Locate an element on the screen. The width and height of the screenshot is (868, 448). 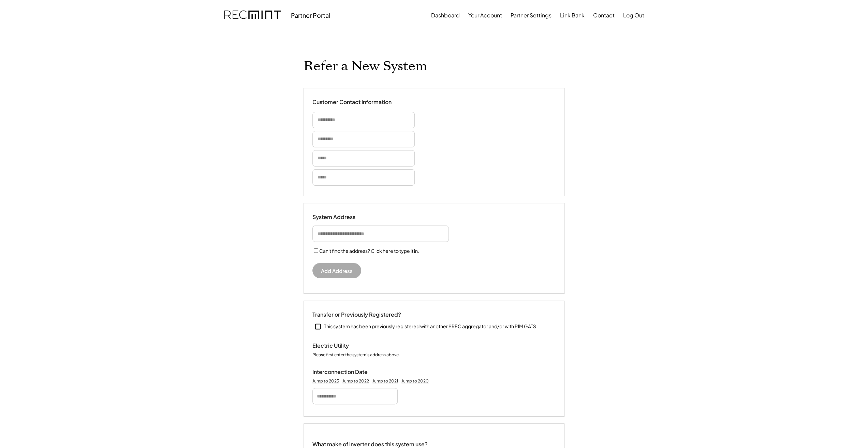
div: Partner Portal is located at coordinates (311, 15).